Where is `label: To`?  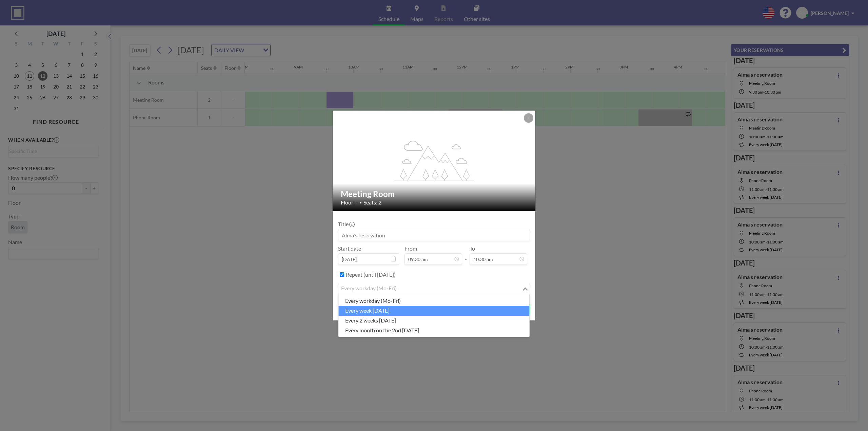
label: To is located at coordinates (473, 249).